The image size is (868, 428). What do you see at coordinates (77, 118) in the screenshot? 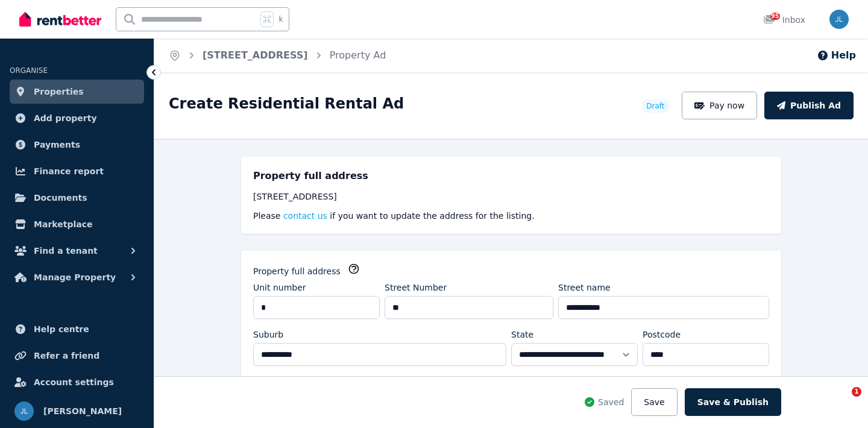
I see `a: Add property` at bounding box center [77, 118].